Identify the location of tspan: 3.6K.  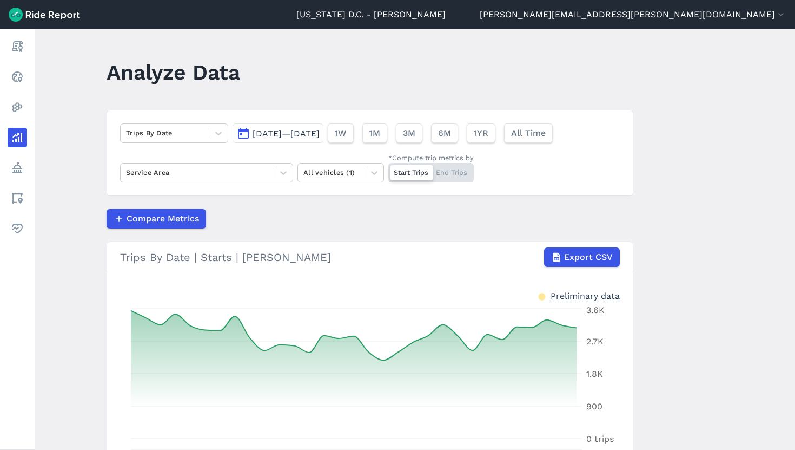
(596, 310).